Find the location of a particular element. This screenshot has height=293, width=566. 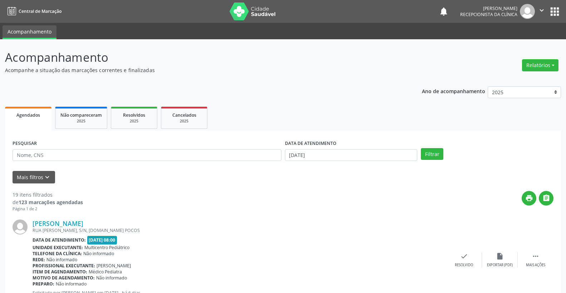

p: Acompanhamento is located at coordinates (199, 58).